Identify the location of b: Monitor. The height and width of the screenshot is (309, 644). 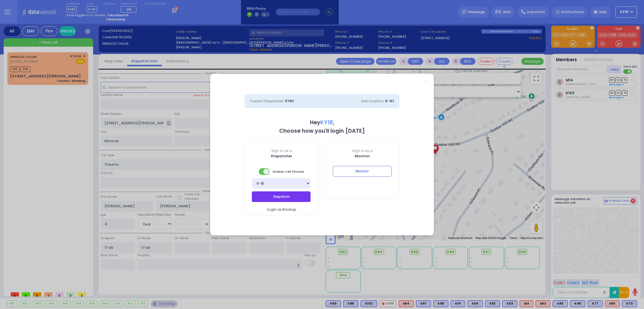
(362, 156).